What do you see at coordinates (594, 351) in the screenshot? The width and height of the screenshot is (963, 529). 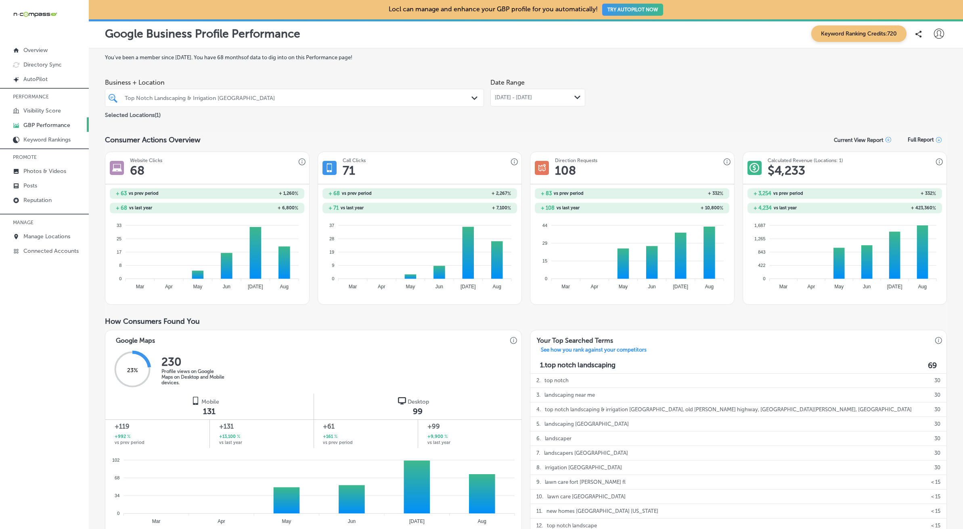 I see `p: See how you rank against your competitors` at bounding box center [594, 351].